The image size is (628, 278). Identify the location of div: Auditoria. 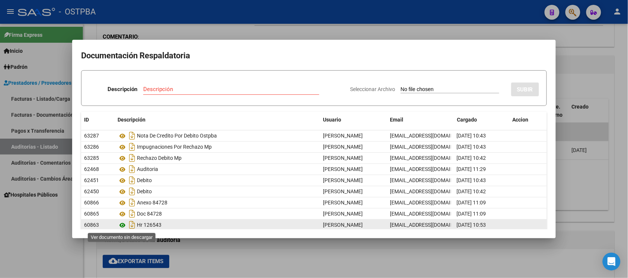
(217, 169).